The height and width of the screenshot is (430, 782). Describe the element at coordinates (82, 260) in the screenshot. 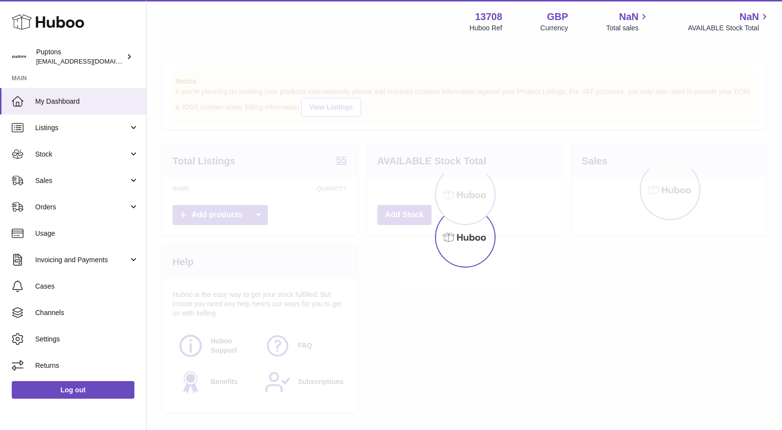

I see `span: Invoicing and Payments` at that location.